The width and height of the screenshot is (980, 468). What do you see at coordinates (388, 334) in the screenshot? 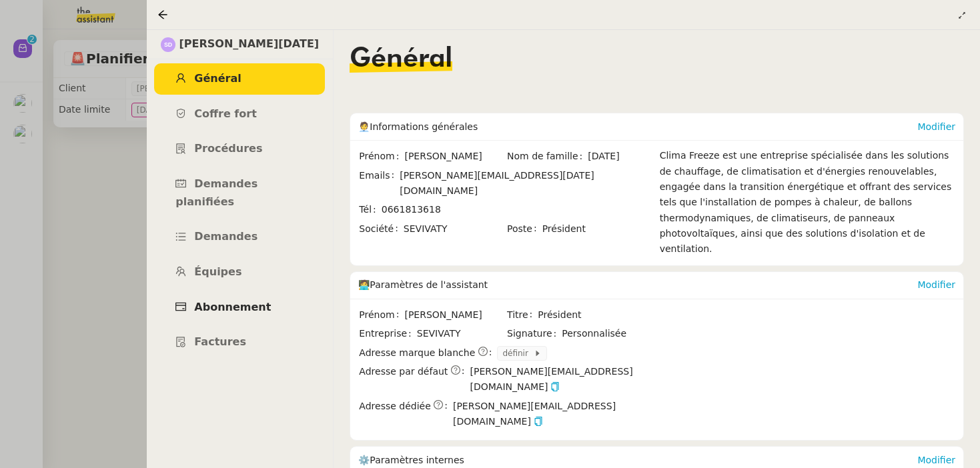
I see `span: Entreprise` at bounding box center [388, 334].